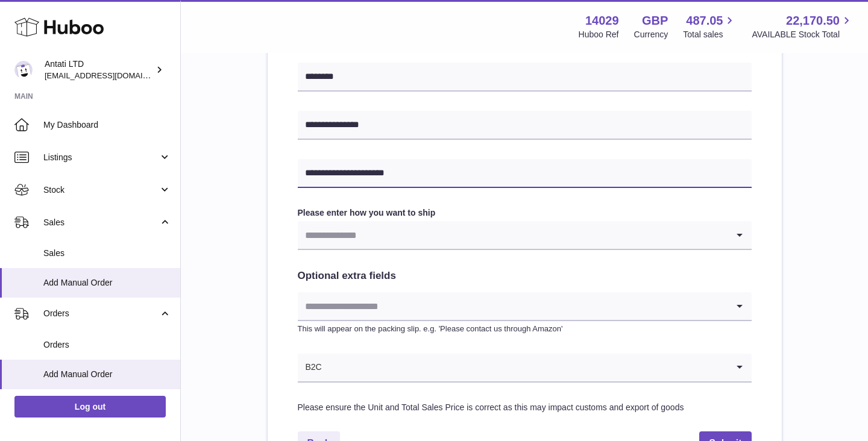 This screenshot has height=441, width=868. I want to click on span: Listings, so click(101, 158).